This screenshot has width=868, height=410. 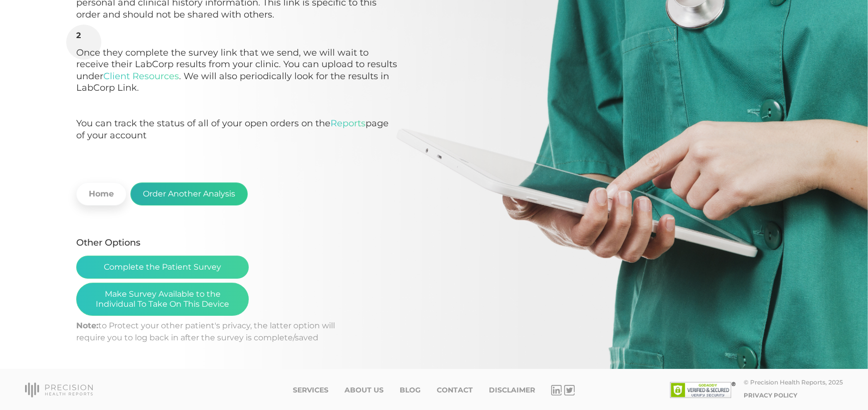 What do you see at coordinates (364, 390) in the screenshot?
I see `a: About Us` at bounding box center [364, 390].